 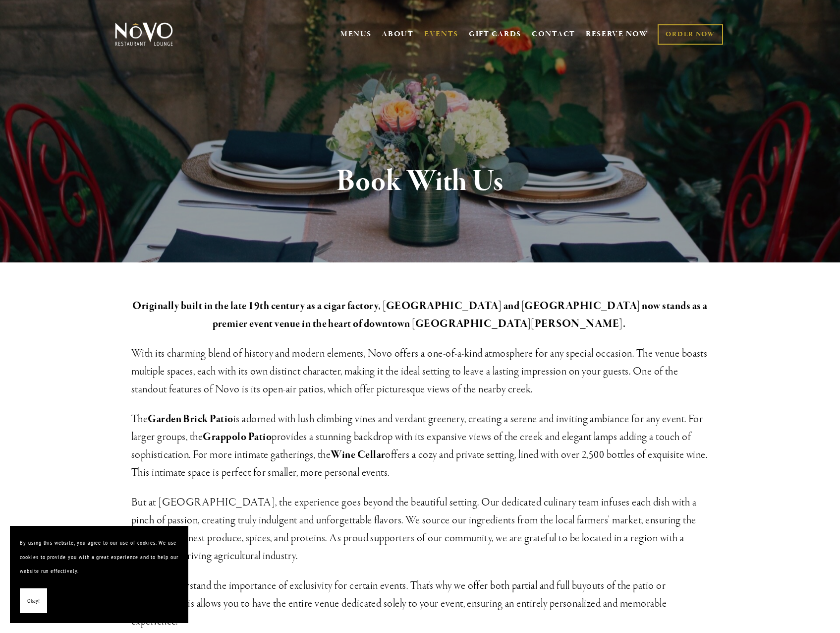 I want to click on section: Cookie banner, so click(x=99, y=574).